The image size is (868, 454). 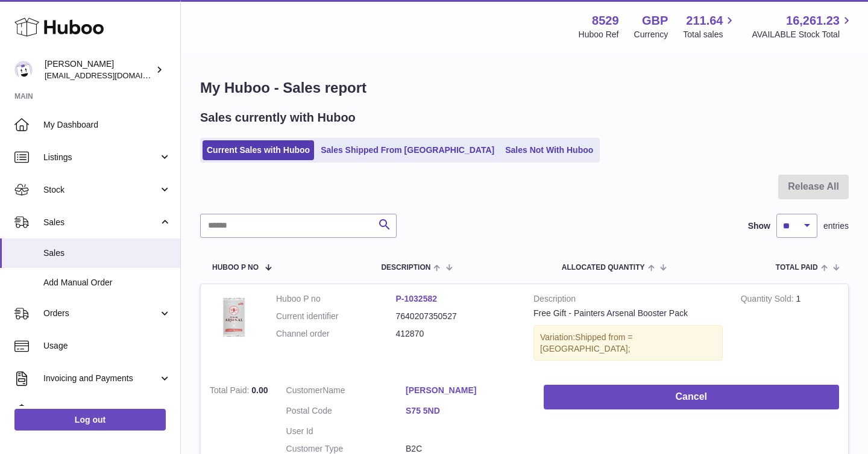 I want to click on img: Redgrass-painters-arsenal-booster-cards.jpg, so click(x=234, y=317).